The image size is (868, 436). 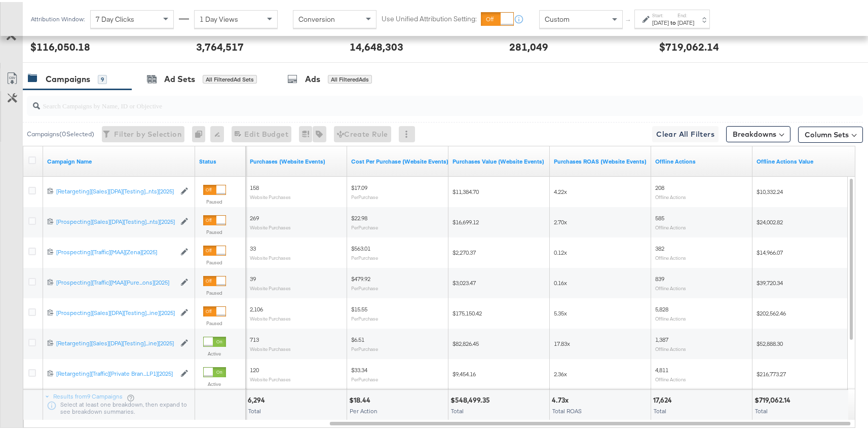 What do you see at coordinates (68, 77) in the screenshot?
I see `div: Campaigns` at bounding box center [68, 77].